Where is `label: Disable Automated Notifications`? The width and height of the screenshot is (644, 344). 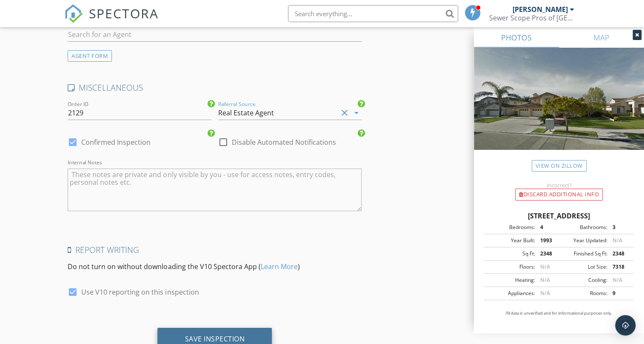
label: Disable Automated Notifications is located at coordinates (284, 142).